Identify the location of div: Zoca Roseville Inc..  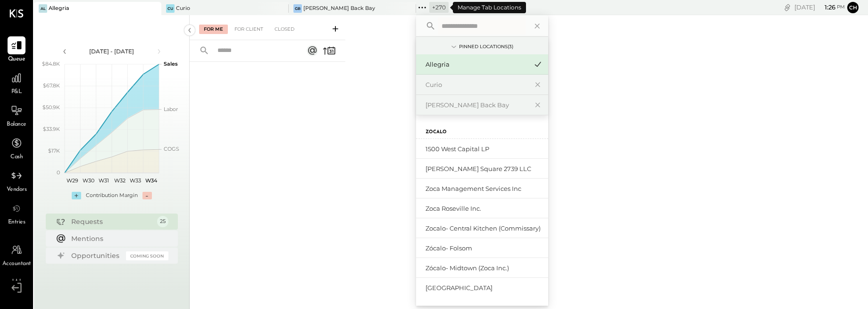
(484, 208).